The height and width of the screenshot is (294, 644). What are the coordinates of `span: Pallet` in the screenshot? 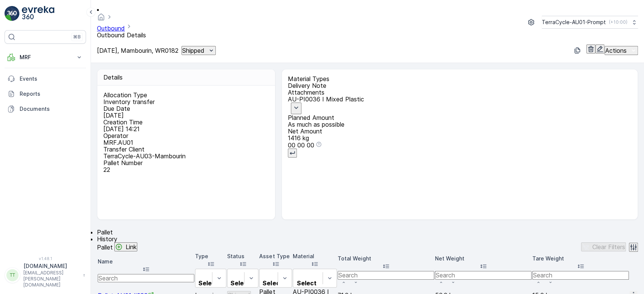 It's located at (105, 232).